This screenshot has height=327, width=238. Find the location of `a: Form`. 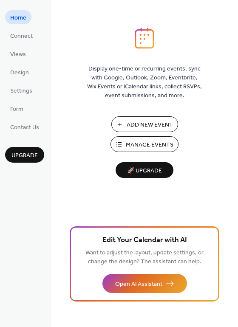

a: Form is located at coordinates (17, 108).